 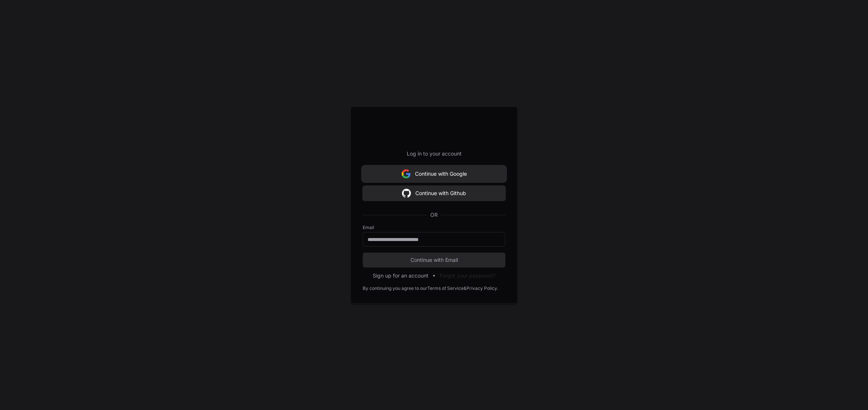 I want to click on a: Privacy Policy., so click(x=482, y=289).